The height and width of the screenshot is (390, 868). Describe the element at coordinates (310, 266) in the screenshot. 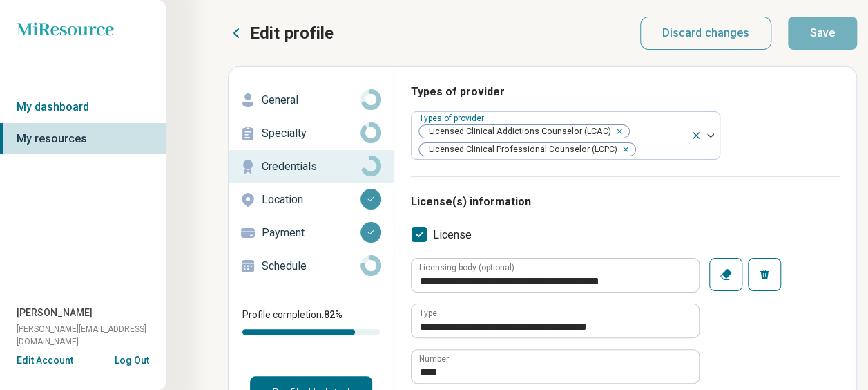

I see `p: Schedule` at that location.